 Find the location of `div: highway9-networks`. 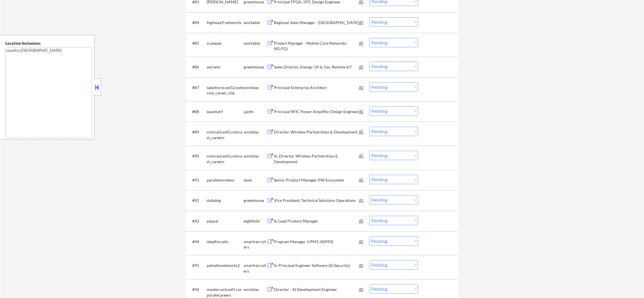

div: highway9-networks is located at coordinates (225, 22).